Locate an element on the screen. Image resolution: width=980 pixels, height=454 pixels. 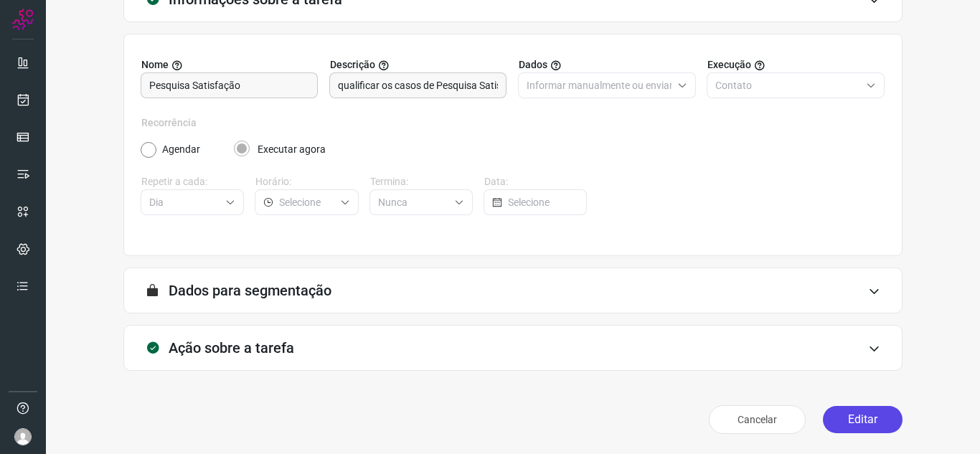
input: Forneça uma breve descrição da sua tarefa. is located at coordinates (418, 85).